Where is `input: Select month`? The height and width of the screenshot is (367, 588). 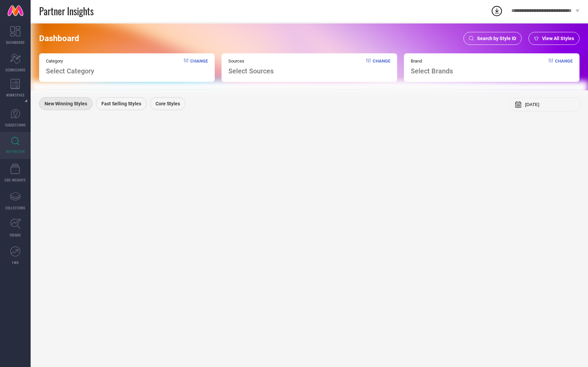 input: Select month is located at coordinates (551, 104).